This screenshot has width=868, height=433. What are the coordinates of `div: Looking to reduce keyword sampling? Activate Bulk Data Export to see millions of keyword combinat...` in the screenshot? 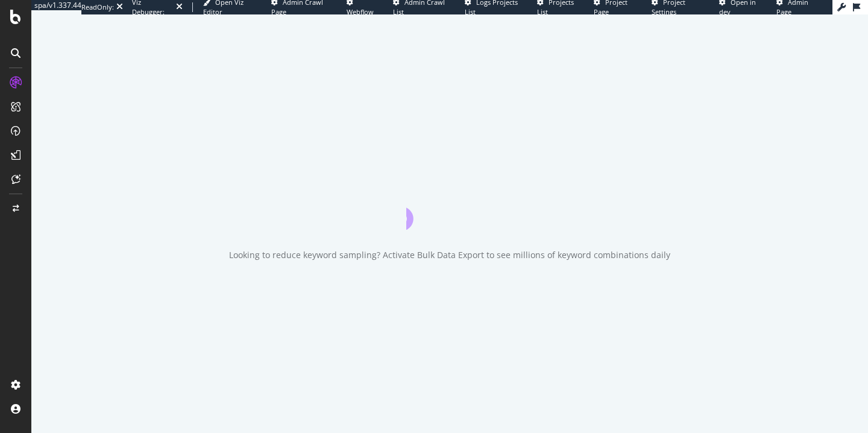 It's located at (450, 255).